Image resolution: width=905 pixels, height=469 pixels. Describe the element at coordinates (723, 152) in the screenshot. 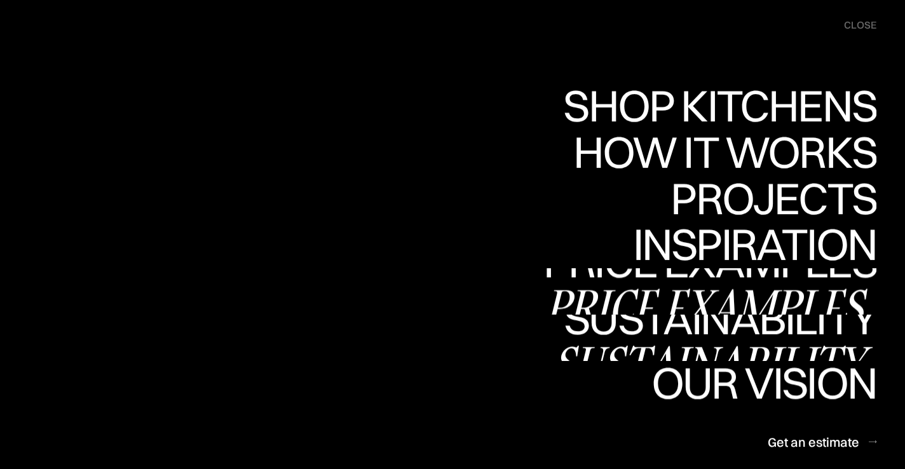

I see `a: How it worksHow it works` at that location.